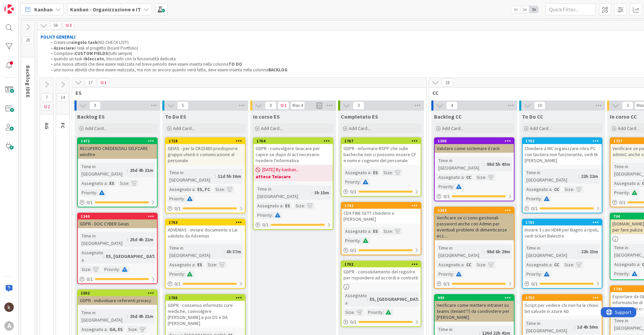  What do you see at coordinates (116, 330) in the screenshot?
I see `div: GA, ES` at bounding box center [116, 330].